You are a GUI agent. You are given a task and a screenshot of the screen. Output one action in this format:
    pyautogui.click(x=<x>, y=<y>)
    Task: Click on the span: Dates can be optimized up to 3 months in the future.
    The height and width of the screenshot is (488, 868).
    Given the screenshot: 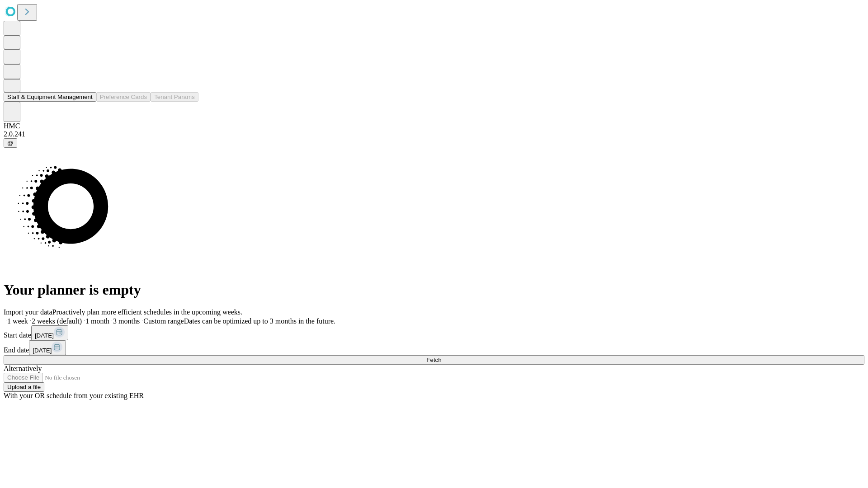 What is the action you would take?
    pyautogui.click(x=260, y=321)
    